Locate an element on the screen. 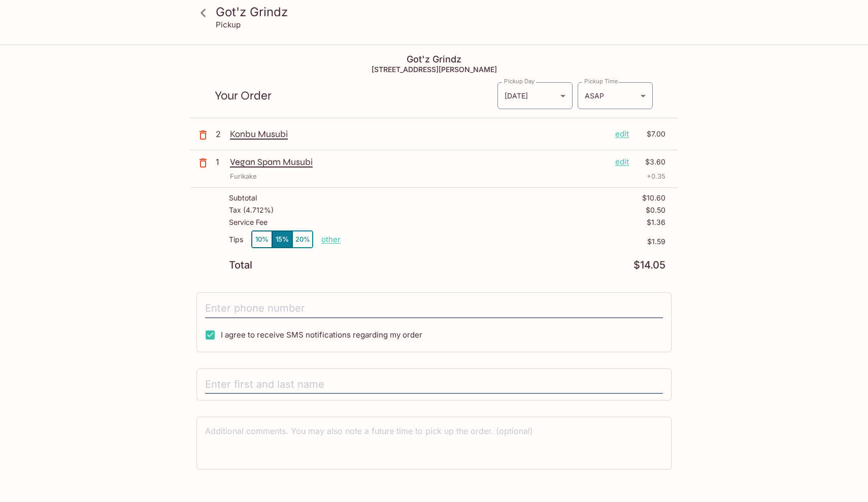 This screenshot has height=502, width=868. p: Tips is located at coordinates (236, 240).